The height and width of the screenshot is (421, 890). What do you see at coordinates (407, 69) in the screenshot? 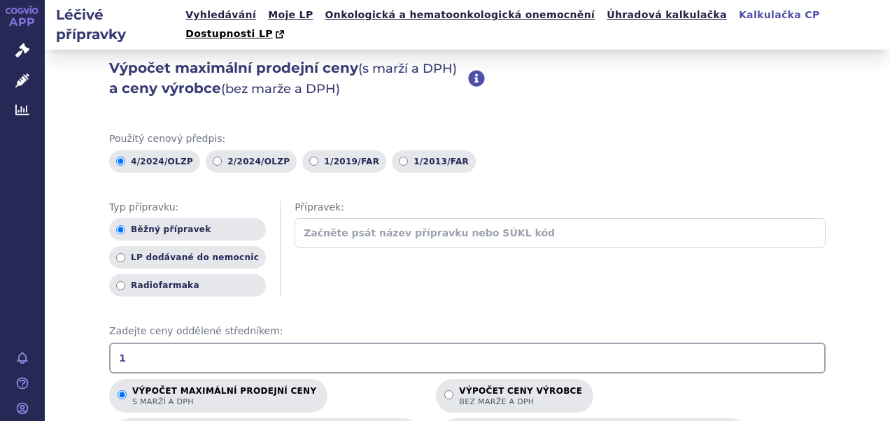
I see `span: (s marží a DPH)` at bounding box center [407, 69].